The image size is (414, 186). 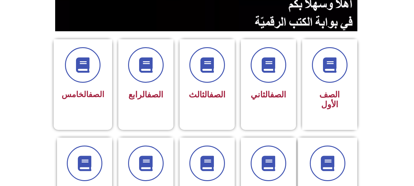 I want to click on span: الرابع, so click(x=146, y=95).